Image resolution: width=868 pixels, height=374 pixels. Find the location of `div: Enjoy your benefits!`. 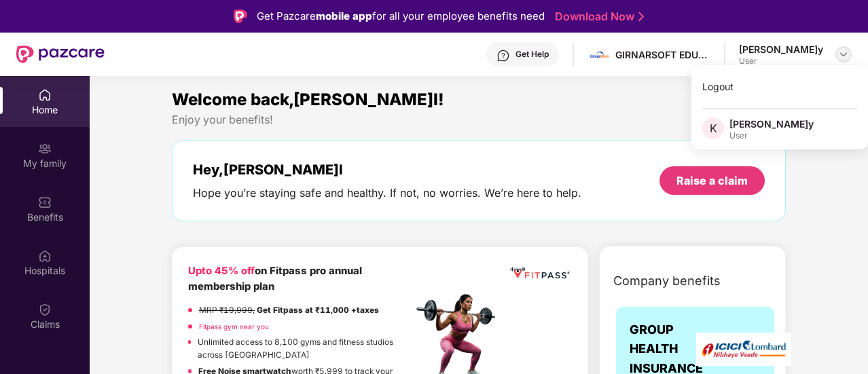

div: Enjoy your benefits! is located at coordinates (479, 120).